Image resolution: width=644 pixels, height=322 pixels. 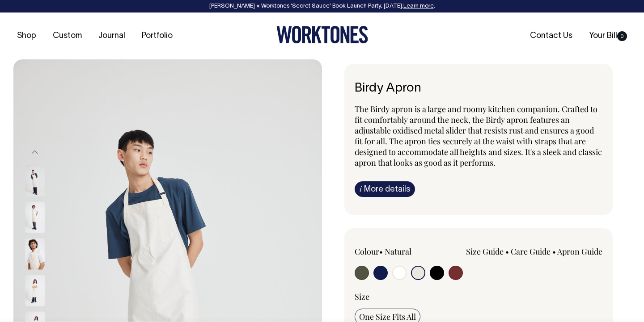 I want to click on a: Size Guide, so click(x=485, y=252).